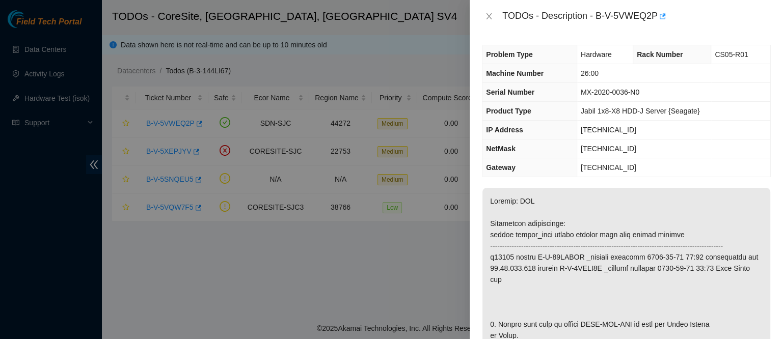 The image size is (783, 339). I want to click on span: Gateway, so click(501, 168).